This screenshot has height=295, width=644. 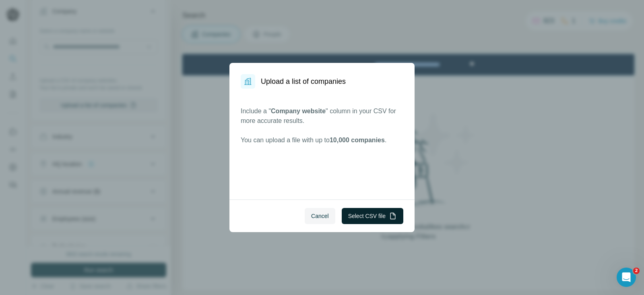 I want to click on span: Company website, so click(x=298, y=111).